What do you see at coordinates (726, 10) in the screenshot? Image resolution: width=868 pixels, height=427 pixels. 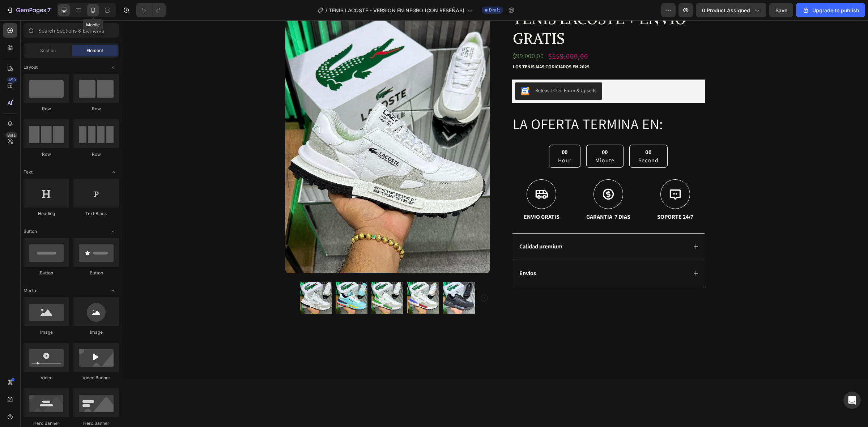 I see `span: 0 product assigned` at bounding box center [726, 10].